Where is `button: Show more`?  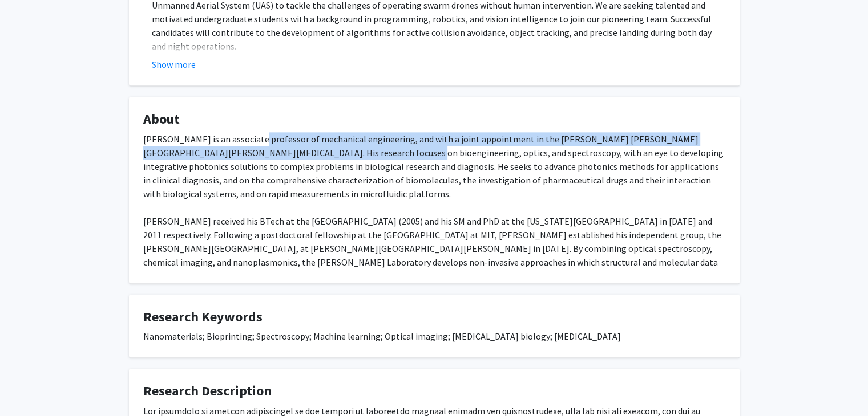
button: Show more is located at coordinates (174, 65).